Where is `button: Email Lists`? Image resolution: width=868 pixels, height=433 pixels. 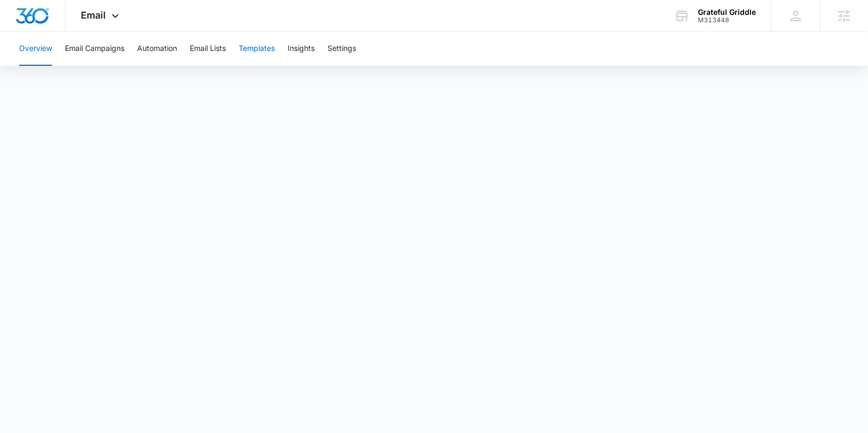
button: Email Lists is located at coordinates (207, 49).